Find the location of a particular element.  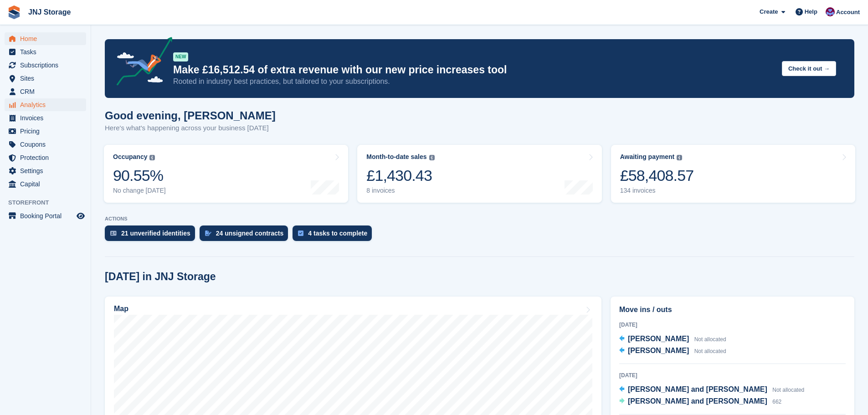

span: Create is located at coordinates (769, 12).